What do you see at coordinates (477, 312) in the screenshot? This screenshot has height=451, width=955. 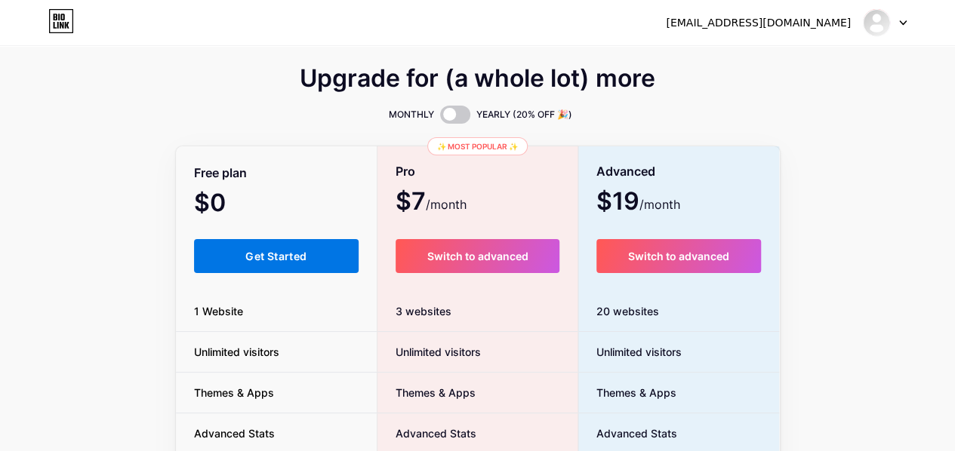 I see `div: 3 websites` at bounding box center [477, 312].